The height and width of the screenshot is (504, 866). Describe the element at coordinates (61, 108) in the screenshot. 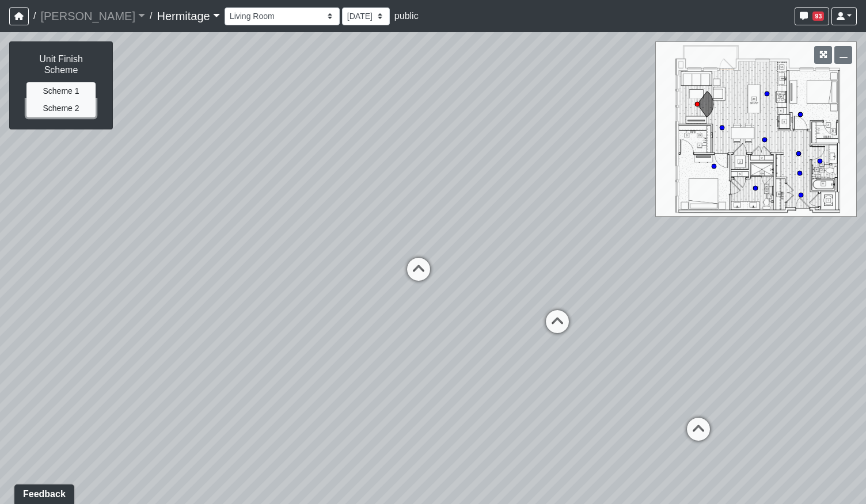

I see `button: Scheme 2` at that location.